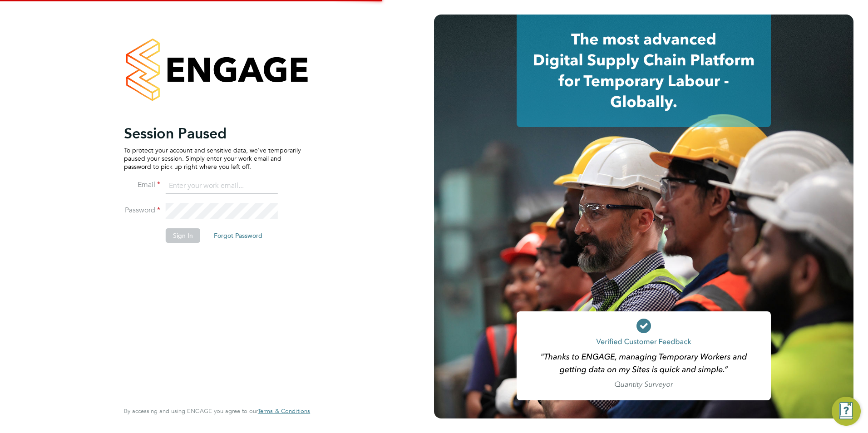 This screenshot has width=868, height=433. I want to click on h2: Session Paused, so click(213, 134).